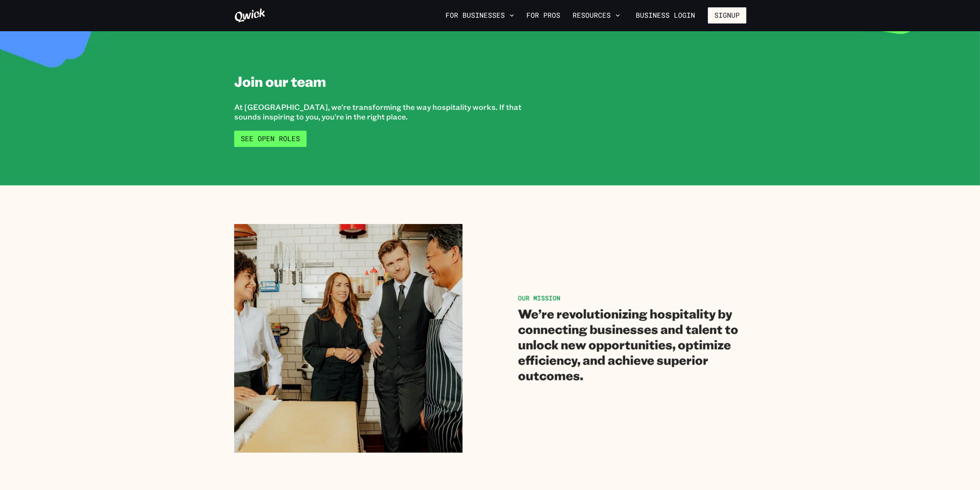 Image resolution: width=980 pixels, height=490 pixels. What do you see at coordinates (539, 298) in the screenshot?
I see `span: OUR MISSION` at bounding box center [539, 298].